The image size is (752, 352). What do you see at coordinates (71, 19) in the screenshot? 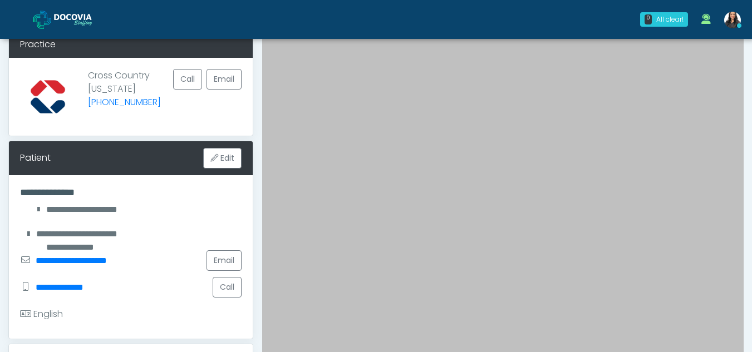
I see `a: Docovia` at bounding box center [71, 19].